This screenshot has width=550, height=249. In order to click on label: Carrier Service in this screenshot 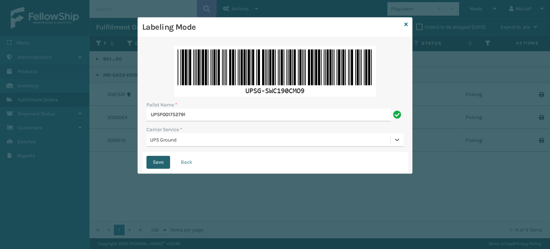, I will do `click(164, 129)`.